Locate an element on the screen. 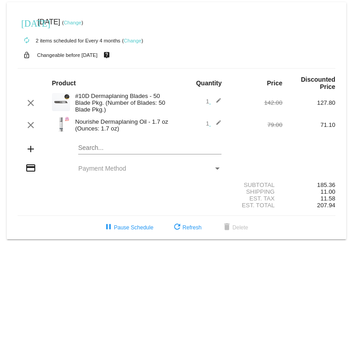 The image size is (353, 340). div: 185.36 is located at coordinates (309, 185).